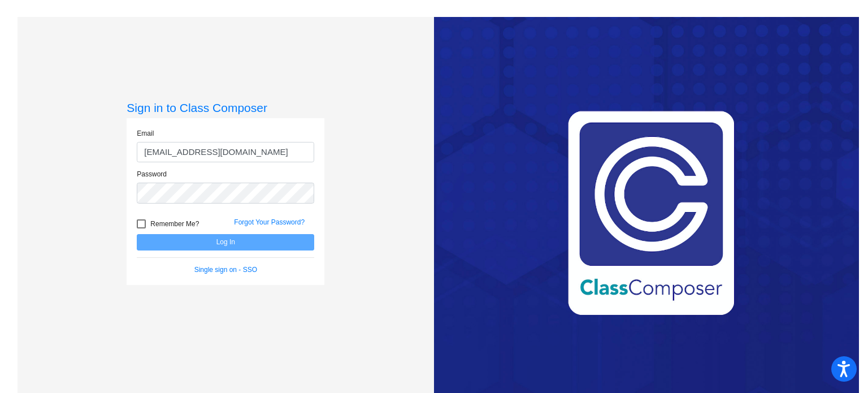 The image size is (868, 393). Describe the element at coordinates (175, 224) in the screenshot. I see `span: Remember Me?` at that location.